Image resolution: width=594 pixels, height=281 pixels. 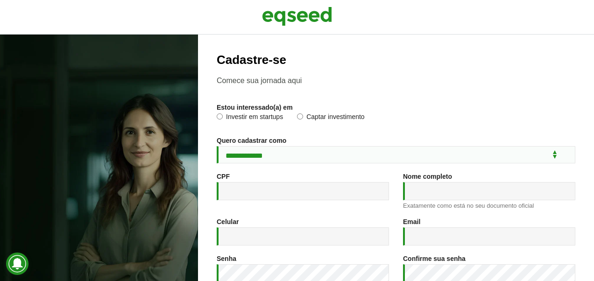 I want to click on img: EqSeed Logo, so click(x=297, y=16).